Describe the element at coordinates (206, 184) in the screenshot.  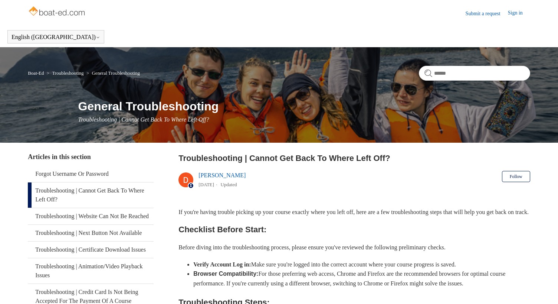
I see `time: 05/14/2024, 13:31` at that location.